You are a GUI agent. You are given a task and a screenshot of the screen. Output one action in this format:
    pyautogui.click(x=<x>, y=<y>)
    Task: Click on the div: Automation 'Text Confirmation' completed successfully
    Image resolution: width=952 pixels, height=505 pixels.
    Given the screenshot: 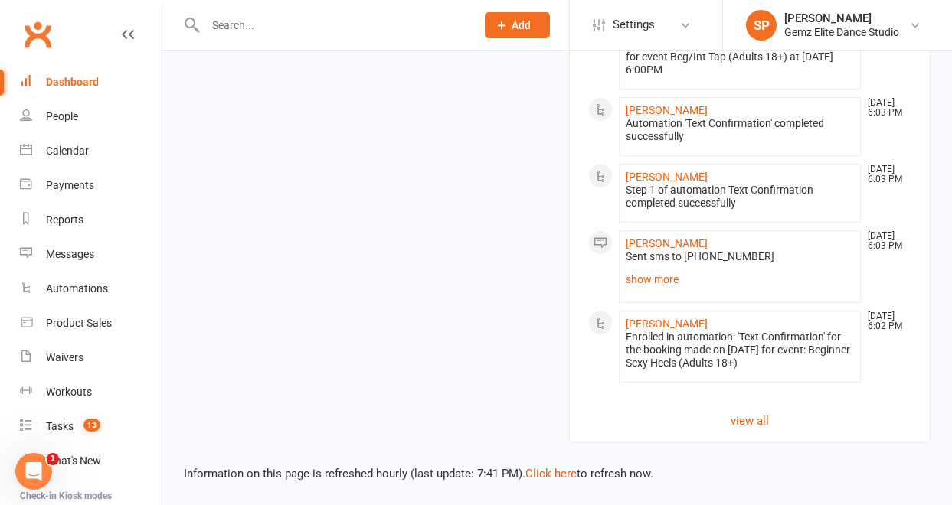 What is the action you would take?
    pyautogui.click(x=740, y=130)
    